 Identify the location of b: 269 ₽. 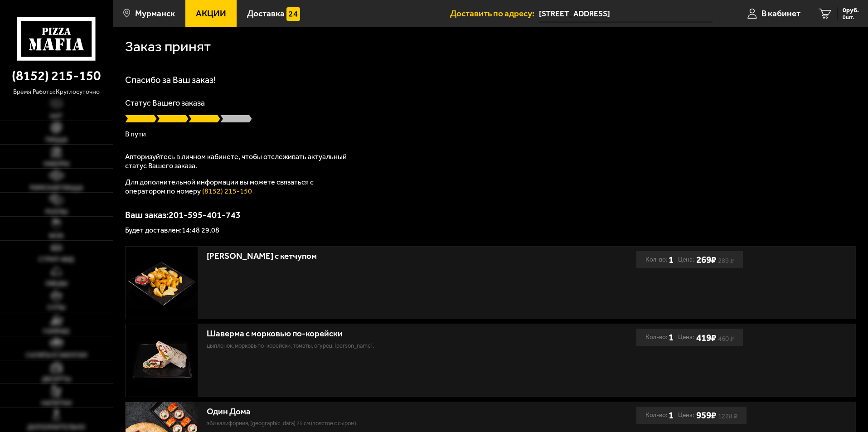
(707, 259).